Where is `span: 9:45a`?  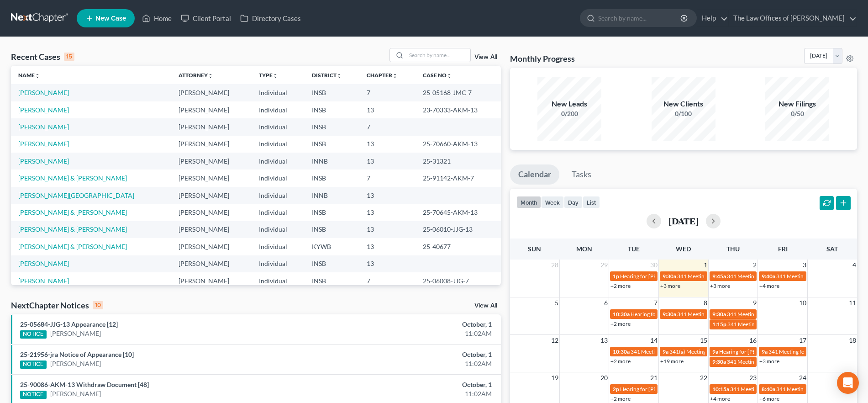
span: 9:45a is located at coordinates (719, 276).